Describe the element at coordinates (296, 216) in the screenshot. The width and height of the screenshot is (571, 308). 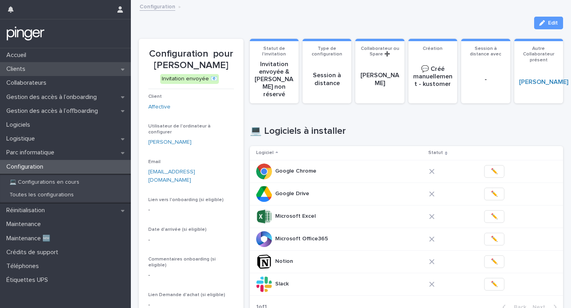
I see `p: Microsoft Excel` at that location.